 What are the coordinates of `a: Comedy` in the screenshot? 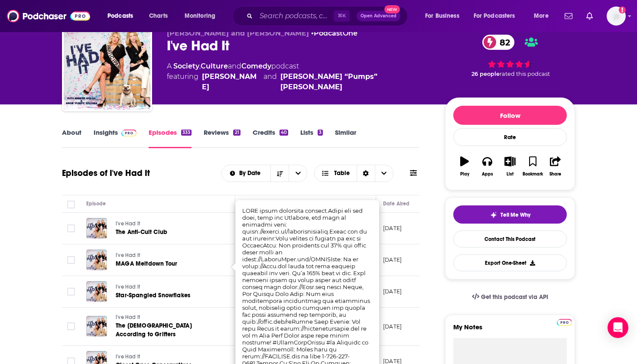 It's located at (256, 66).